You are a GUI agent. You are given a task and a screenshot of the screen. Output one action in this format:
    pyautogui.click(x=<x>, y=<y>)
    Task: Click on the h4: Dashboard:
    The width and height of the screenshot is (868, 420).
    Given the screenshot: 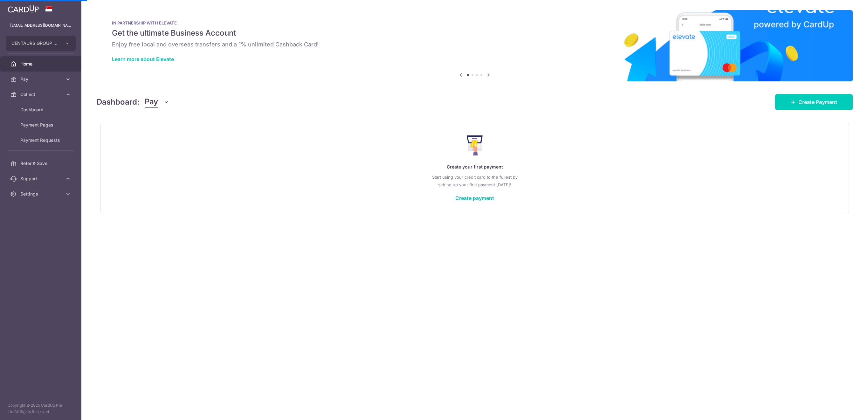 What is the action you would take?
    pyautogui.click(x=118, y=102)
    